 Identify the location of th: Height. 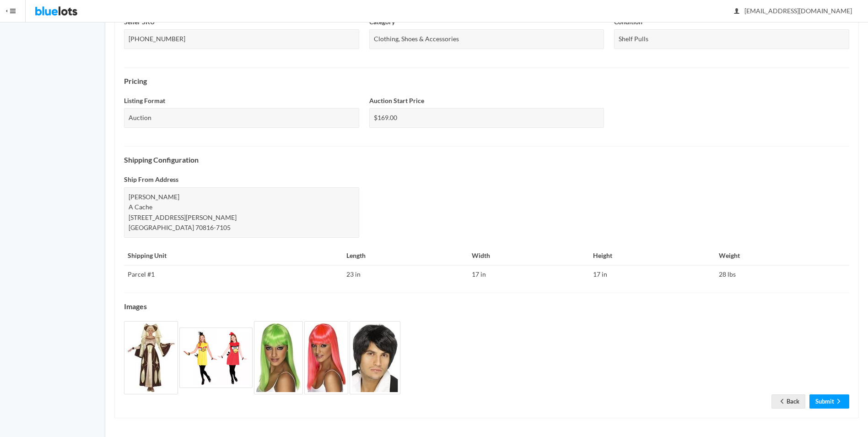
(652, 256).